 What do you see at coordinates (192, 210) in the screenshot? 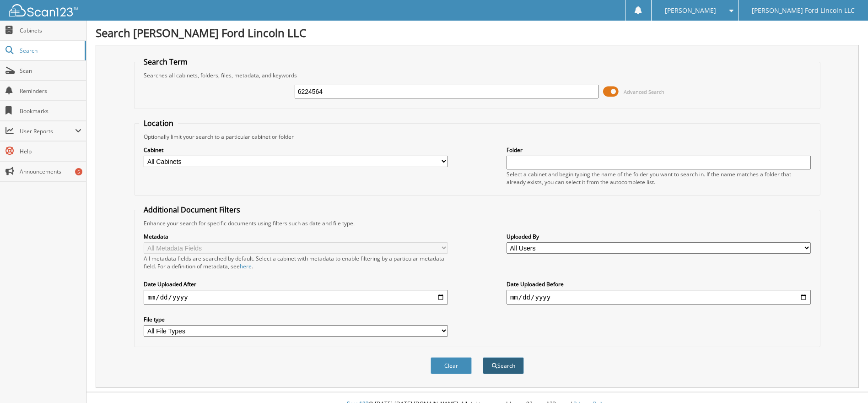
I see `legend: Additional Document Filters` at bounding box center [192, 210].